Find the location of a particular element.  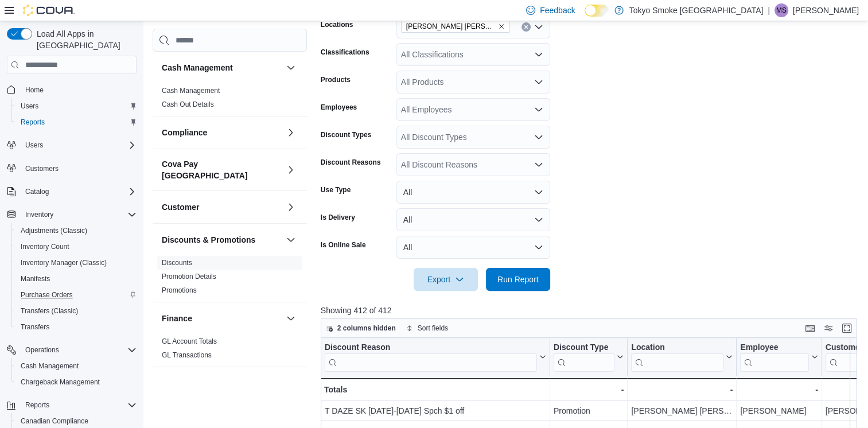

span: Export is located at coordinates (446, 280).